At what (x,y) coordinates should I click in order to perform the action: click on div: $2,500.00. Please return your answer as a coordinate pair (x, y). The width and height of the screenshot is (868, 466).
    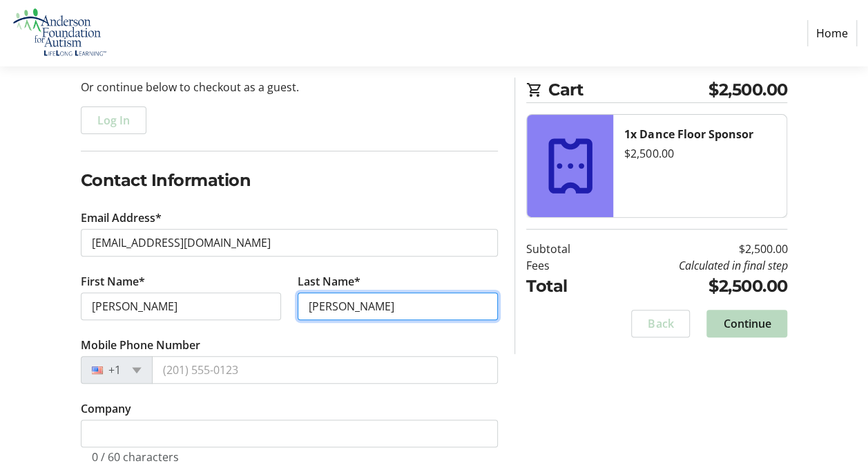
    Looking at the image, I should click on (700, 154).